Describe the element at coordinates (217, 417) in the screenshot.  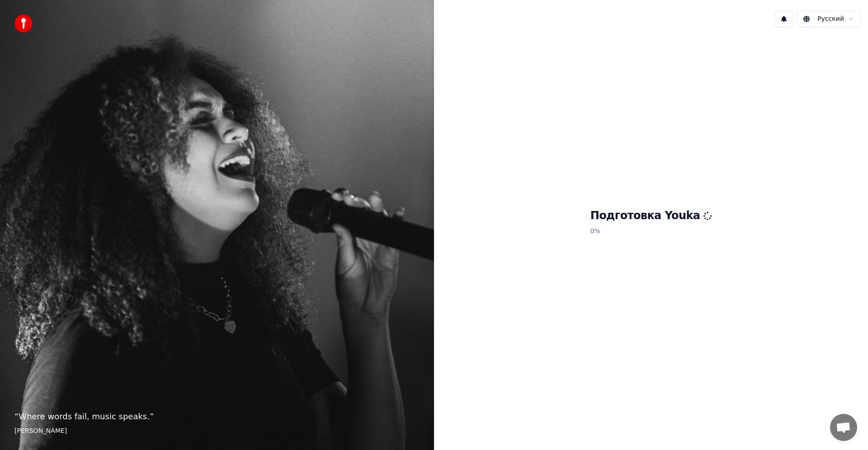
I see `p: “ Where words fail, music speaks. ”` at that location.